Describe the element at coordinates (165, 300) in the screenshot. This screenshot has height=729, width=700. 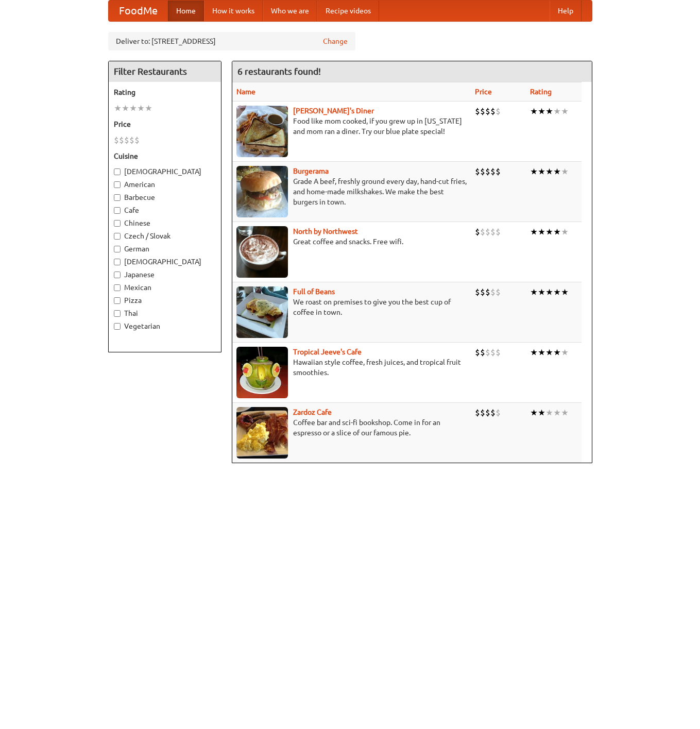
I see `label: Pizza` at that location.